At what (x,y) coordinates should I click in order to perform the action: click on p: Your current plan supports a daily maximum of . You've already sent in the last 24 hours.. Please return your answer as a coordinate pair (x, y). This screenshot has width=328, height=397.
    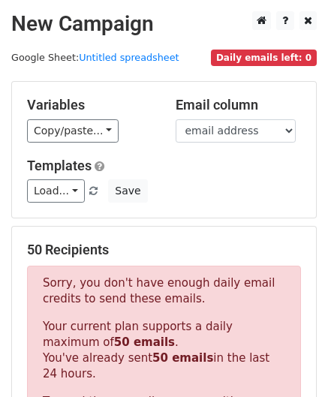
    Looking at the image, I should click on (164, 350).